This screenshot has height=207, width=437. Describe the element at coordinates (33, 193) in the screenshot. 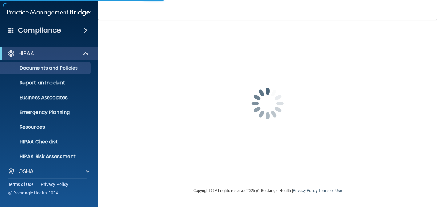

I see `span: Ⓒ Rectangle Health 2024` at that location.